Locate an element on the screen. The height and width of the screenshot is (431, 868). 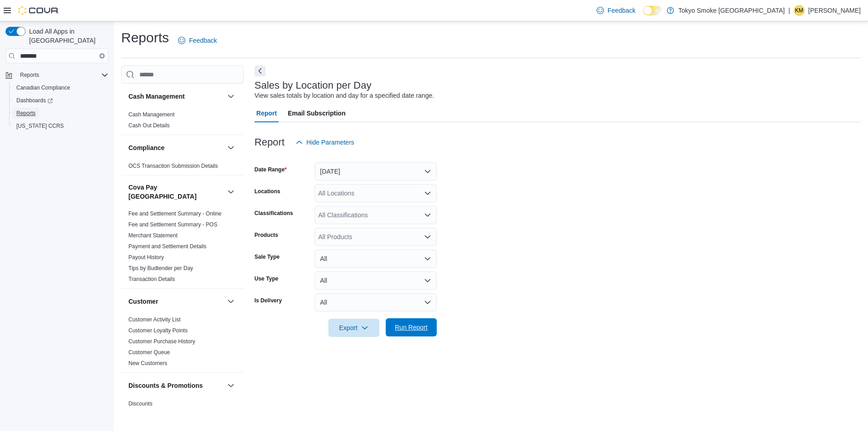
span: New Customers is located at coordinates (148, 363).